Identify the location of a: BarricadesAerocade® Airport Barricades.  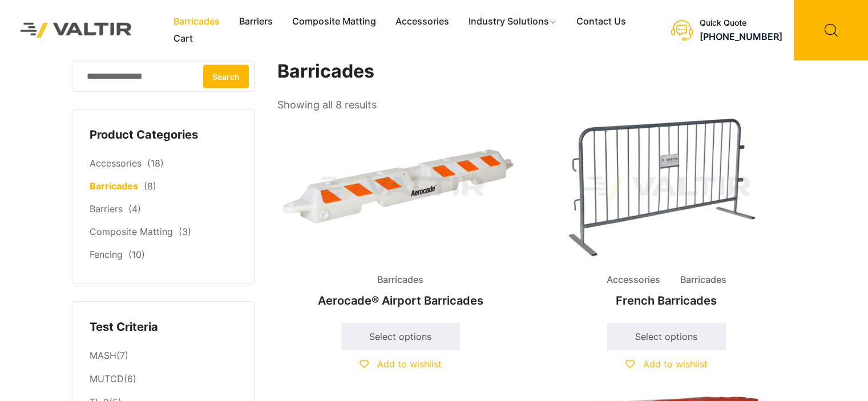
(401, 214).